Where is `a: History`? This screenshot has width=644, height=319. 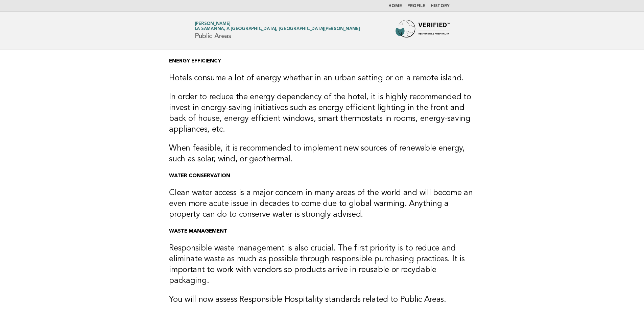
a: History is located at coordinates (440, 6).